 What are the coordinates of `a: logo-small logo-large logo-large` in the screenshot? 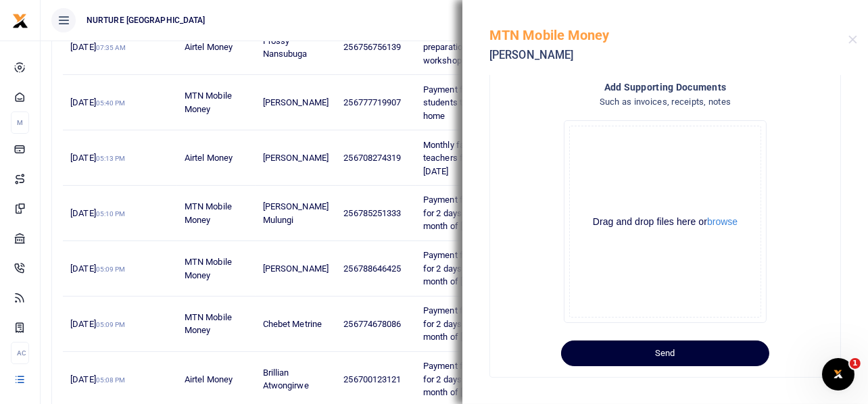 It's located at (21, 20).